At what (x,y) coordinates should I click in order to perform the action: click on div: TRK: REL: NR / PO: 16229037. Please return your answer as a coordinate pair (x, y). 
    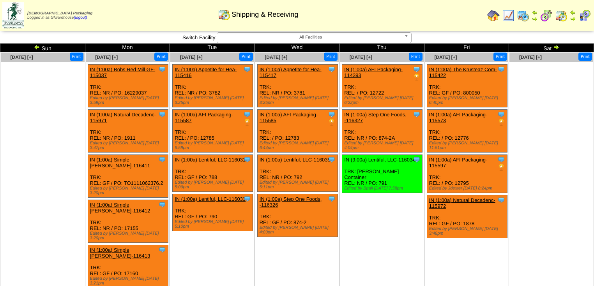
    Looking at the image, I should click on (128, 86).